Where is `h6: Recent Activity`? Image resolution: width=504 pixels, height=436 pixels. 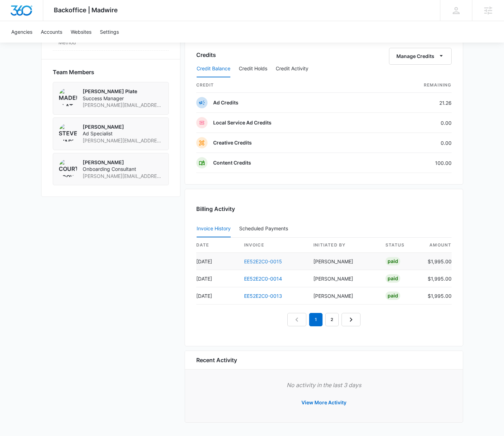 h6: Recent Activity is located at coordinates (217, 360).